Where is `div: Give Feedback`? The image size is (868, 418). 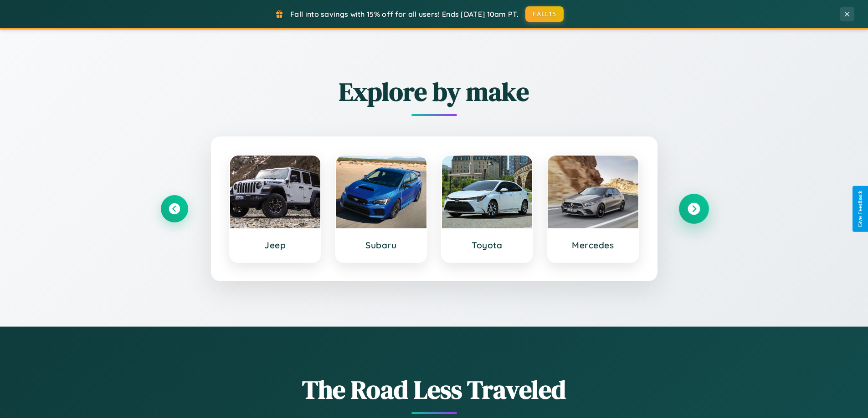
div: Give Feedback is located at coordinates (860, 209).